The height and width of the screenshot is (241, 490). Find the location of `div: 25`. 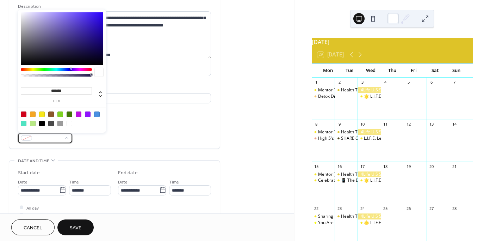

div: 25 is located at coordinates (385, 208).